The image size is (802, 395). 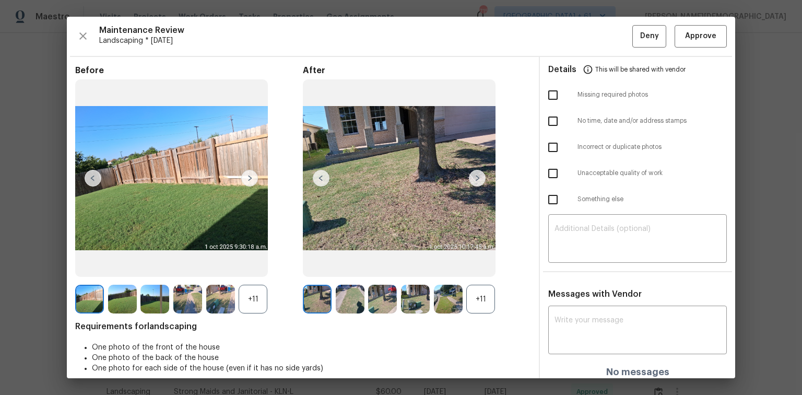 What do you see at coordinates (189, 70) in the screenshot?
I see `span: Before` at bounding box center [189, 70].